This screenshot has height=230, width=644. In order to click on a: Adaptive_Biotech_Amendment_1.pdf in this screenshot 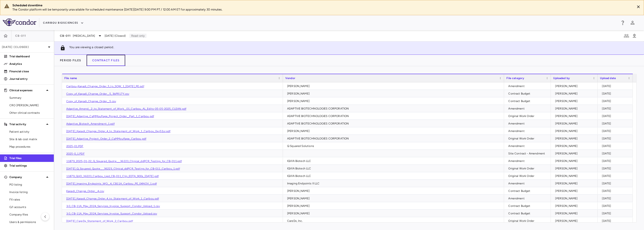, I will do `click(90, 124)`.